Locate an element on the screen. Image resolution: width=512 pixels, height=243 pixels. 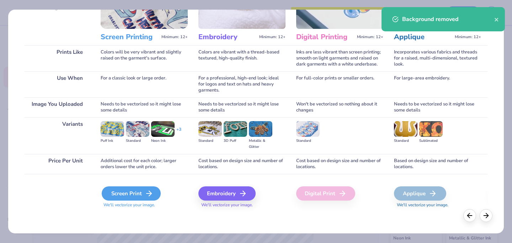
div: Sublimated is located at coordinates (431, 141).